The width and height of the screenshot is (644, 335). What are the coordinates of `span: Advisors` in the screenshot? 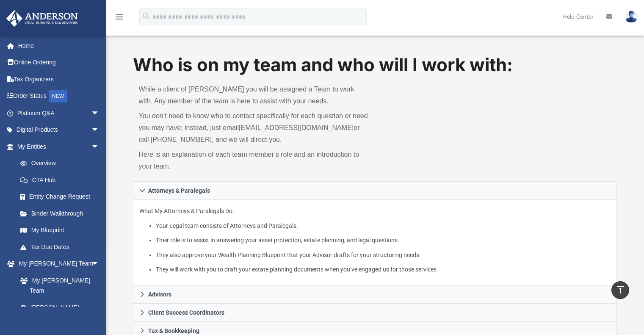 It's located at (160, 294).